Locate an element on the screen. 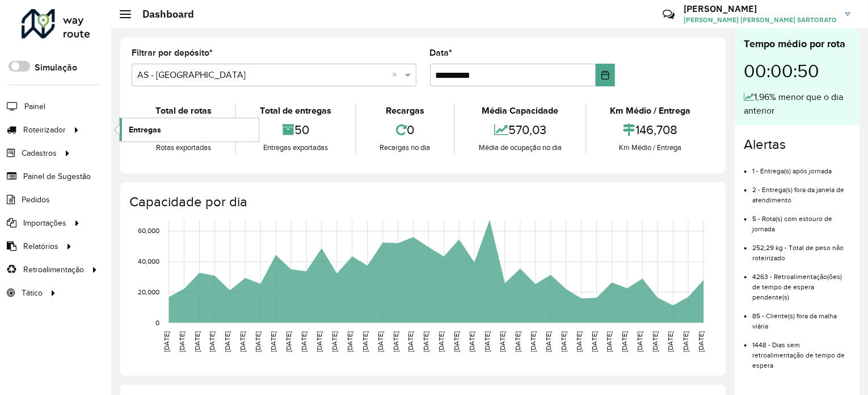  div: Tempo médio por rota is located at coordinates (797, 44).